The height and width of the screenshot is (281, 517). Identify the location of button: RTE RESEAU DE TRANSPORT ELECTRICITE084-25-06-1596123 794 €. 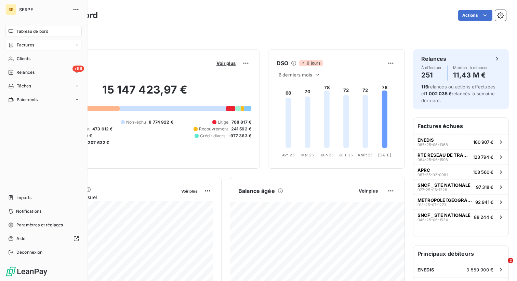
(461, 157).